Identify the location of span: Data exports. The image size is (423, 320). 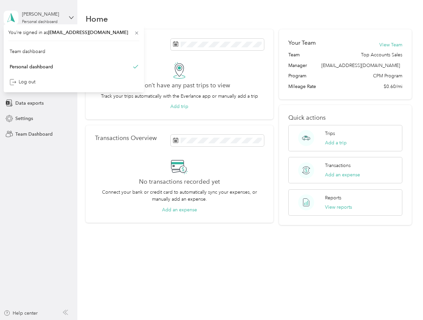
(29, 103).